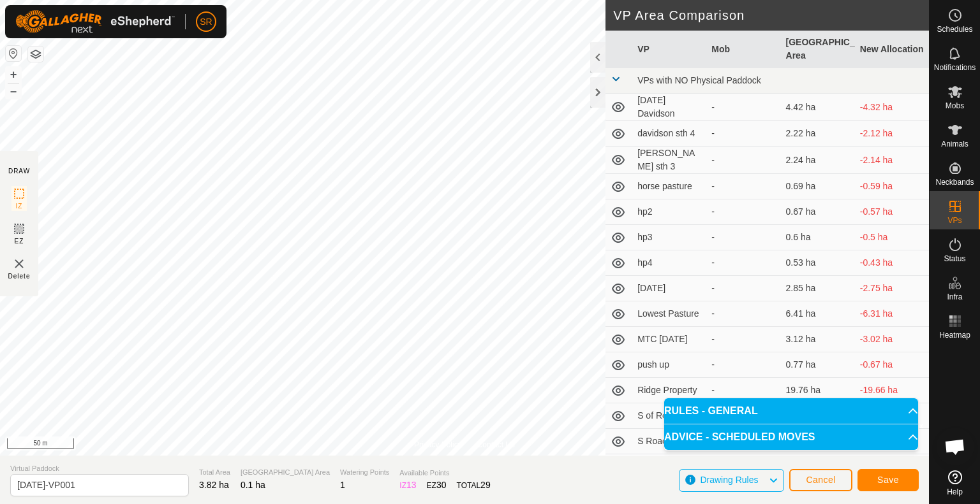 This screenshot has width=980, height=504. Describe the element at coordinates (214, 472) in the screenshot. I see `span: Total Area` at that location.